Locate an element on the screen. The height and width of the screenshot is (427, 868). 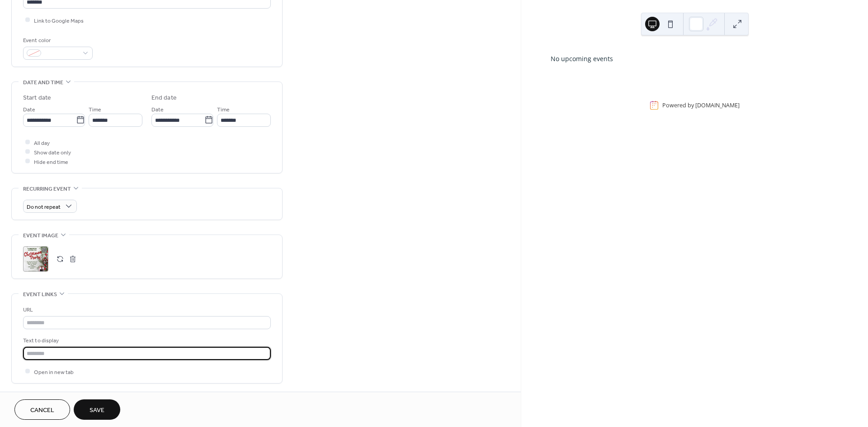
div: URL is located at coordinates (146, 309).